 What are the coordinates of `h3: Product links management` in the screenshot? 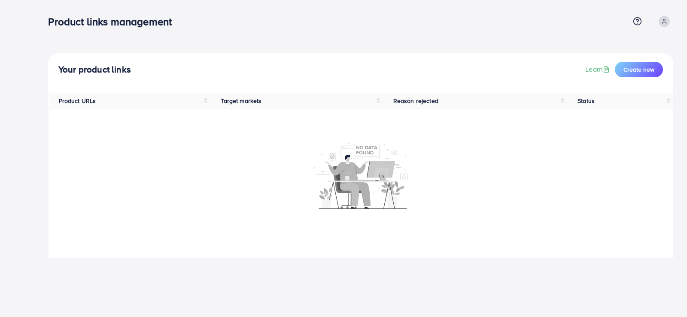 It's located at (113, 21).